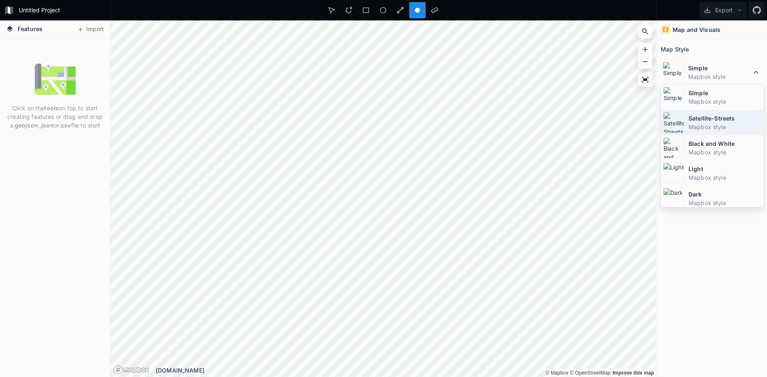 This screenshot has height=377, width=767. Describe the element at coordinates (90, 29) in the screenshot. I see `button: Import` at that location.